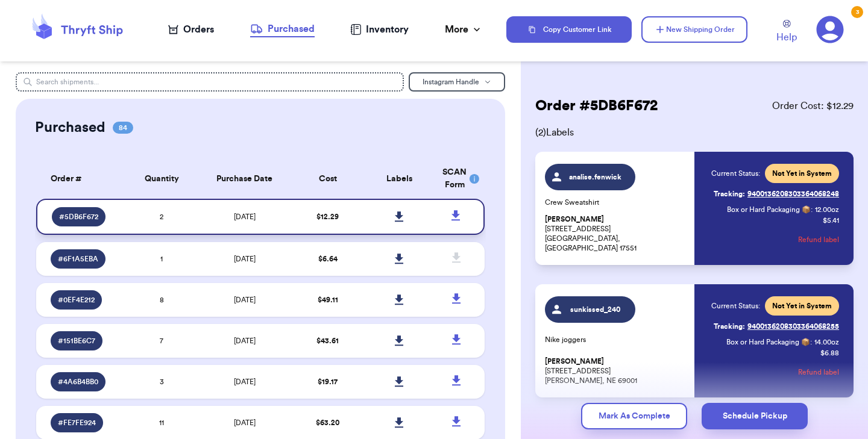 This screenshot has width=868, height=439. Describe the element at coordinates (78, 259) in the screenshot. I see `span: # 6F1A5EBA` at that location.